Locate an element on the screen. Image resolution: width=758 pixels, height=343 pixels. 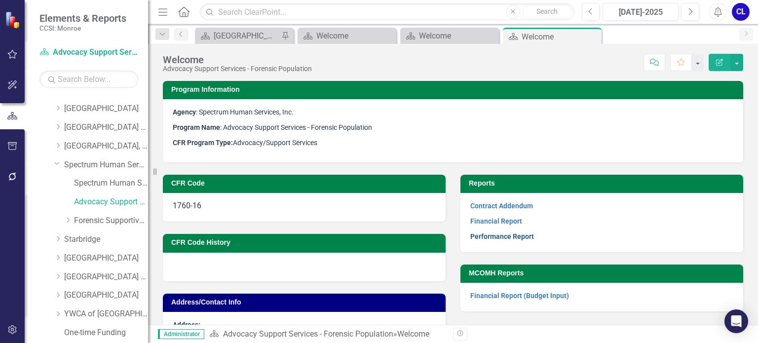
span: Elements & Reports is located at coordinates (83, 18).